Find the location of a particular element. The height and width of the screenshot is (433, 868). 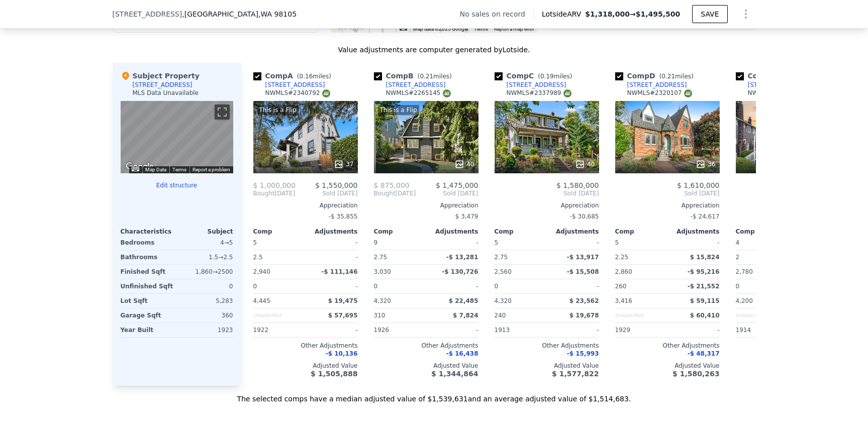

span: -$ 30,685 is located at coordinates (584, 217).